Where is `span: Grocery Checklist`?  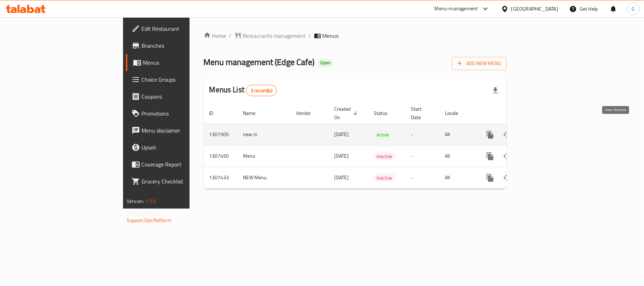 span: Grocery Checklist is located at coordinates (183, 181).